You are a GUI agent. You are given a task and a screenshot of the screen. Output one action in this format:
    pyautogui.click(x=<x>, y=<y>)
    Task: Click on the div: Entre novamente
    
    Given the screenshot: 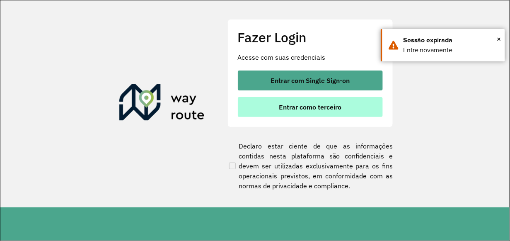 What is the action you would take?
    pyautogui.click(x=451, y=50)
    